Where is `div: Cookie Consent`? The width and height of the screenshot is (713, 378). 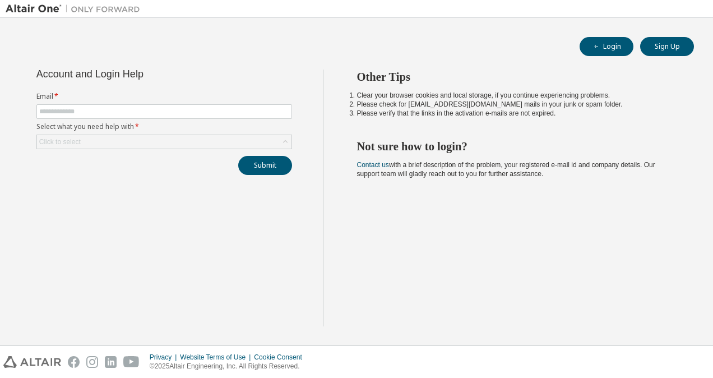
div: Cookie Consent is located at coordinates (281, 357).